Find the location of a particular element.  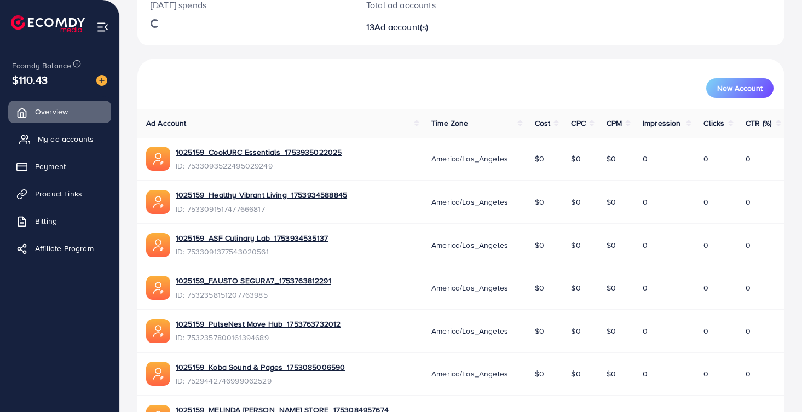

span: ID: 7532358151207763985 is located at coordinates (253, 295).